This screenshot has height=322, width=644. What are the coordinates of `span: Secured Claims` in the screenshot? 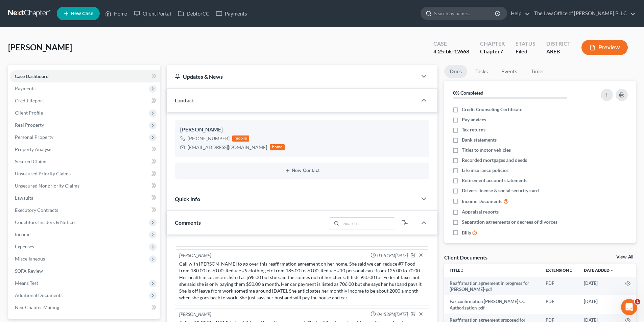 It's located at (31, 162).